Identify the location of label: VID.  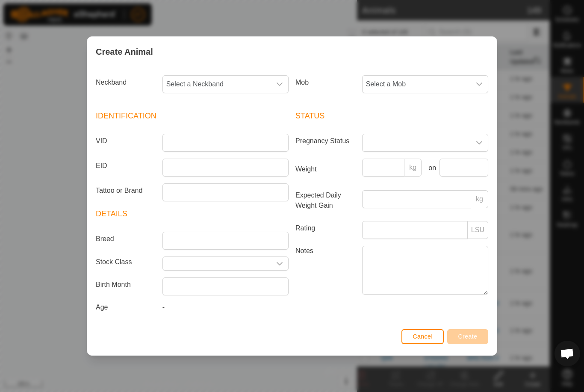
(125, 141).